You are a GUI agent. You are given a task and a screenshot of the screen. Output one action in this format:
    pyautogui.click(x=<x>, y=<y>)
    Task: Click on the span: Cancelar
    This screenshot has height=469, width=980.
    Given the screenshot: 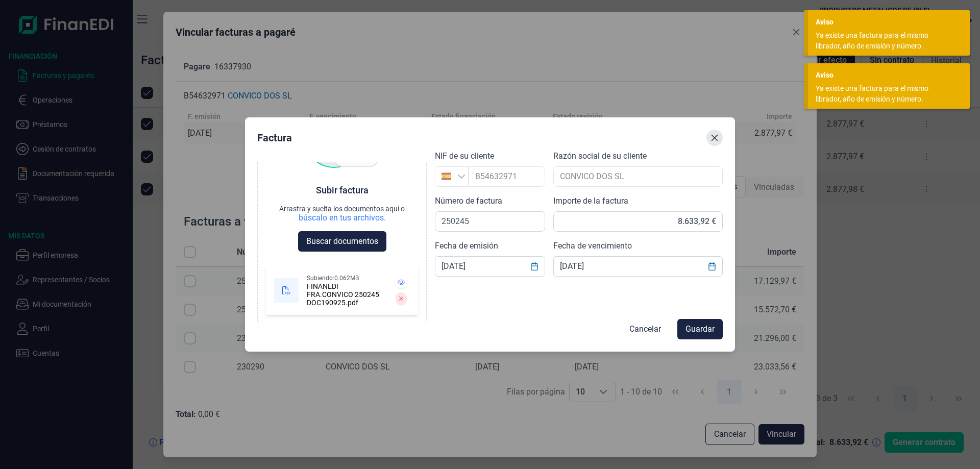 What is the action you would take?
    pyautogui.click(x=645, y=330)
    